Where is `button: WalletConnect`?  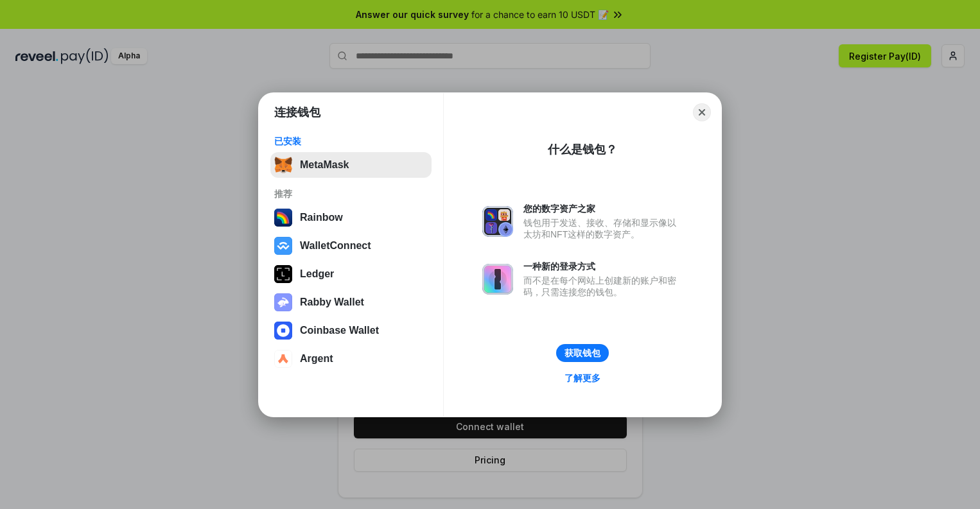
button: WalletConnect is located at coordinates (351, 246).